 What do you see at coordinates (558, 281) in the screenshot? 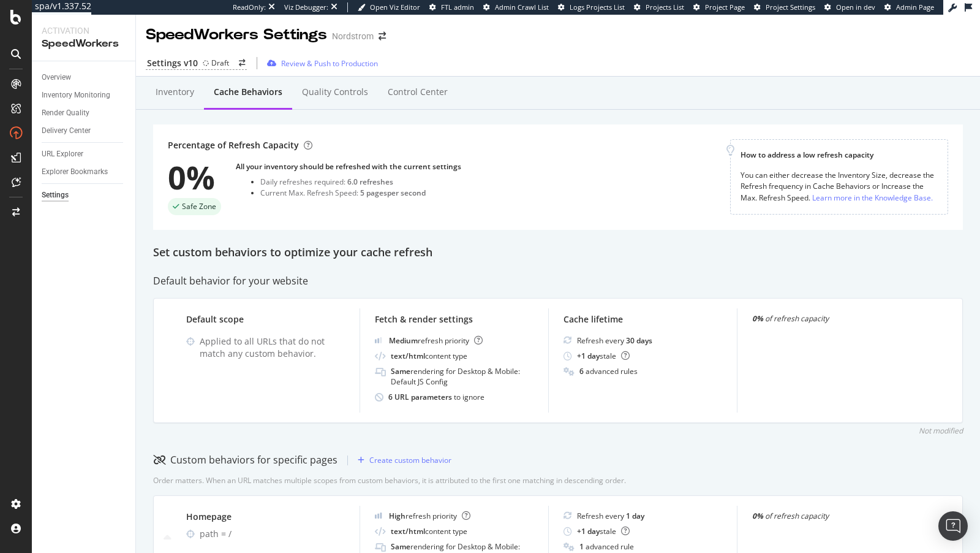
I see `div: Default behavior for your website` at bounding box center [558, 281].